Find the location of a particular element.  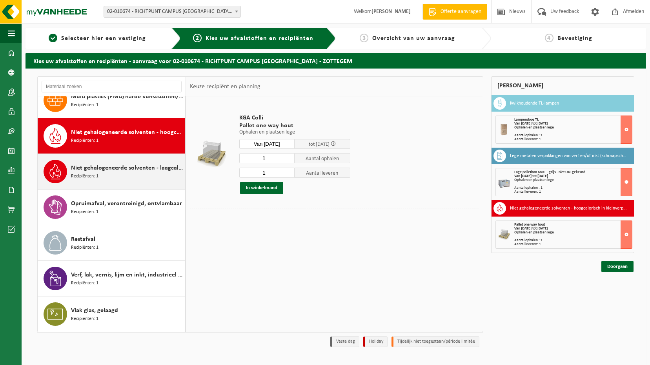

span: Vlak glas, gelaagd is located at coordinates (94, 311).